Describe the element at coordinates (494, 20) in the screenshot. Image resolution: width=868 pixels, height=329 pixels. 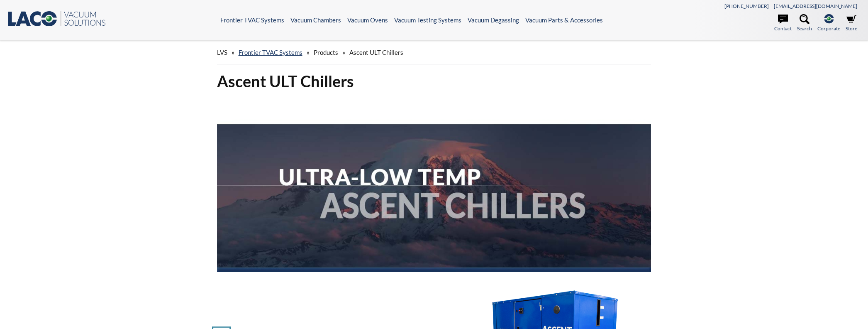
I see `a: Vacuum Degassing` at that location.